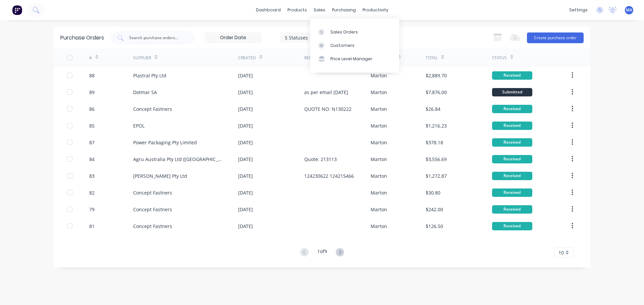 The height and width of the screenshot is (305, 644). Describe the element at coordinates (247, 58) in the screenshot. I see `div: Created` at that location.